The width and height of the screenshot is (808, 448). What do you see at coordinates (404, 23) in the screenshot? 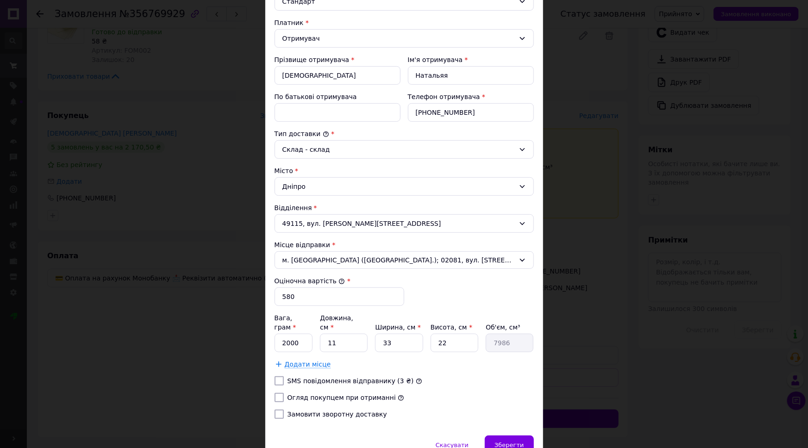
I see `div: Платник` at bounding box center [404, 23].